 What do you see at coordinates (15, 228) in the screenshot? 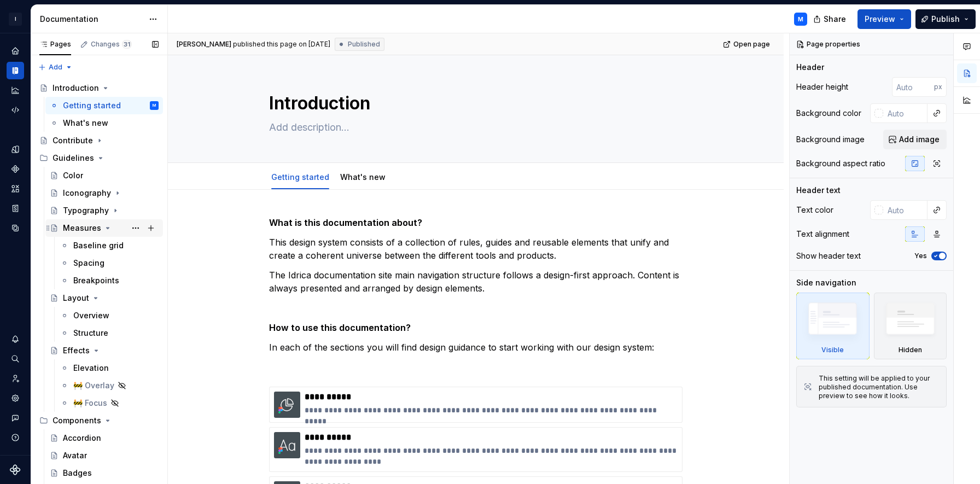
I see `div: Data sources` at bounding box center [15, 228].